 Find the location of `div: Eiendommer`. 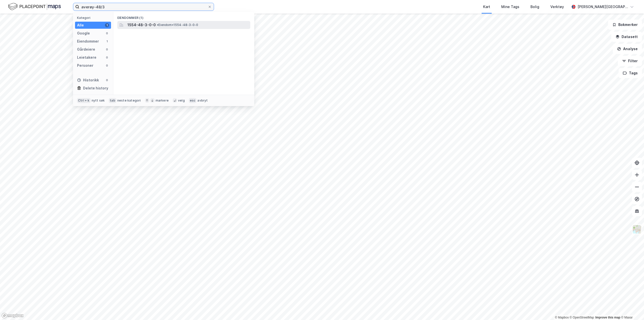

div: Eiendommer is located at coordinates (88, 41).